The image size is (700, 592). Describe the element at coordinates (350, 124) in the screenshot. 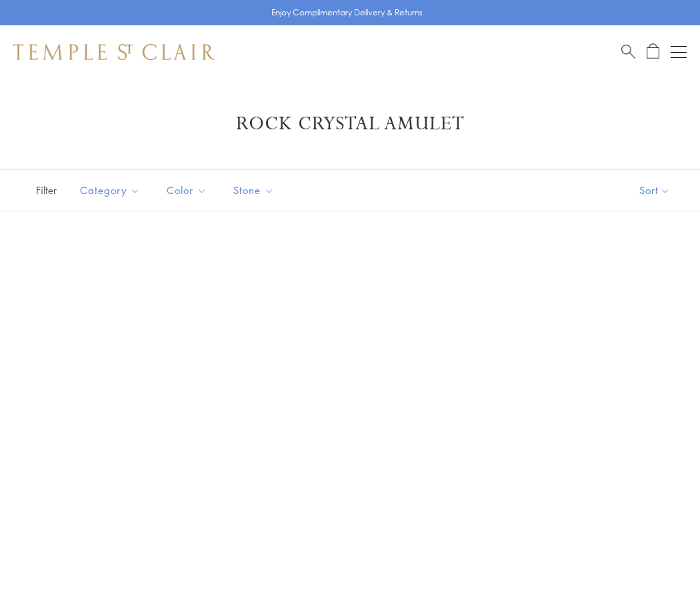

I see `h1: Rock Crystal Amulet` at that location.